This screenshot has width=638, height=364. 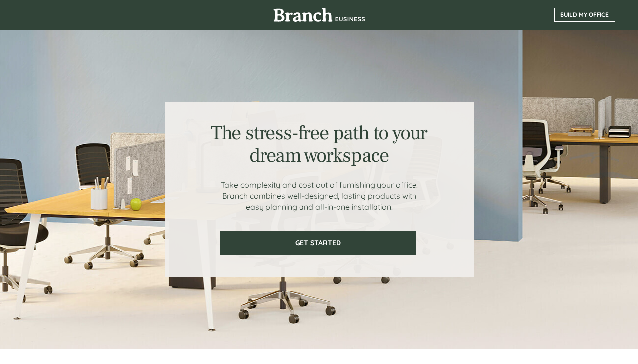 What do you see at coordinates (585, 15) in the screenshot?
I see `span: BUILD MY OFFICE` at bounding box center [585, 15].